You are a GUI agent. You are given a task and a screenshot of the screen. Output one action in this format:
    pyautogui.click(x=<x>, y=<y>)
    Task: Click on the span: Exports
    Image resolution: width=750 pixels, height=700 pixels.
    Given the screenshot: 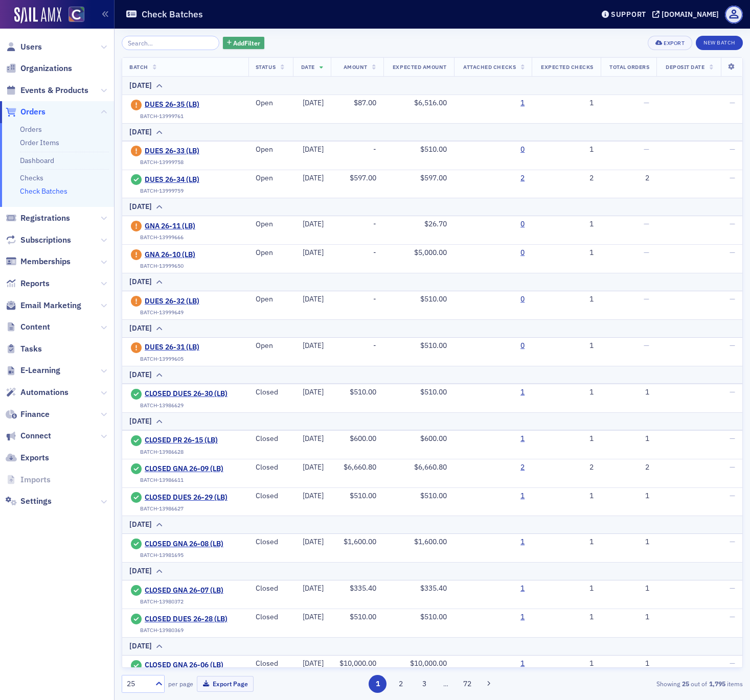 What is the action you would take?
    pyautogui.click(x=34, y=458)
    